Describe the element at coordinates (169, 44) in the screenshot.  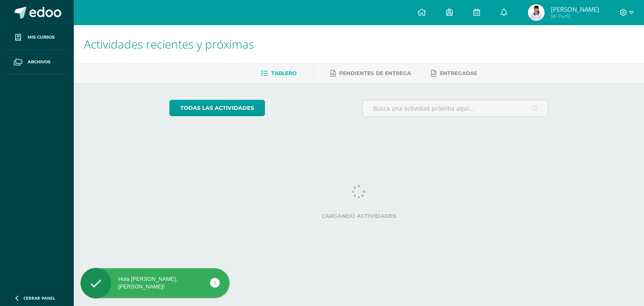
I see `span: Actividades recientes y próximas` at that location.